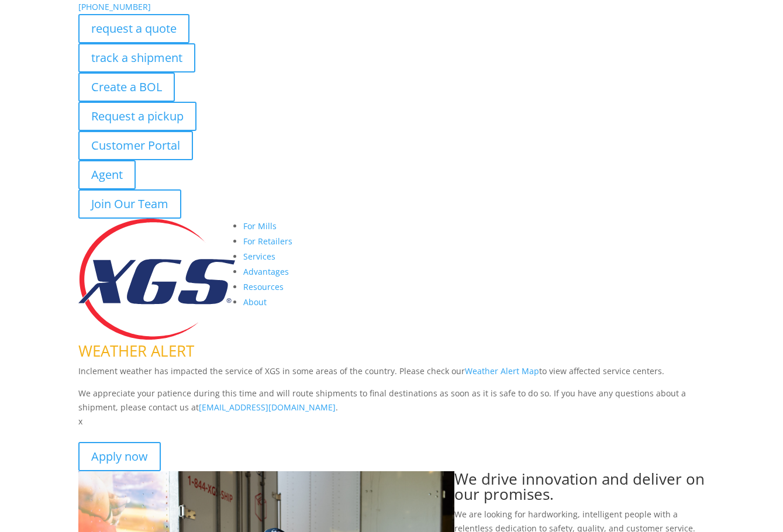 Image resolution: width=783 pixels, height=532 pixels. What do you see at coordinates (255, 302) in the screenshot?
I see `a: About` at bounding box center [255, 302].